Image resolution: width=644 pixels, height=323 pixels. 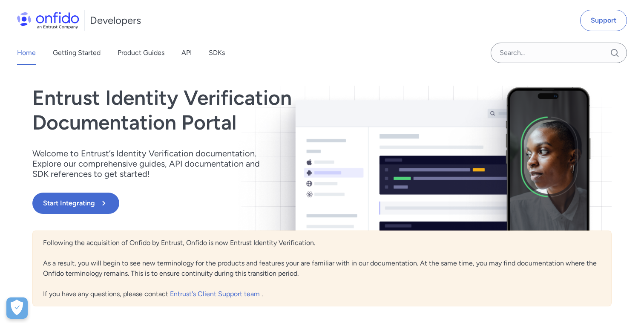 What do you see at coordinates (187, 53) in the screenshot?
I see `a: API` at bounding box center [187, 53].